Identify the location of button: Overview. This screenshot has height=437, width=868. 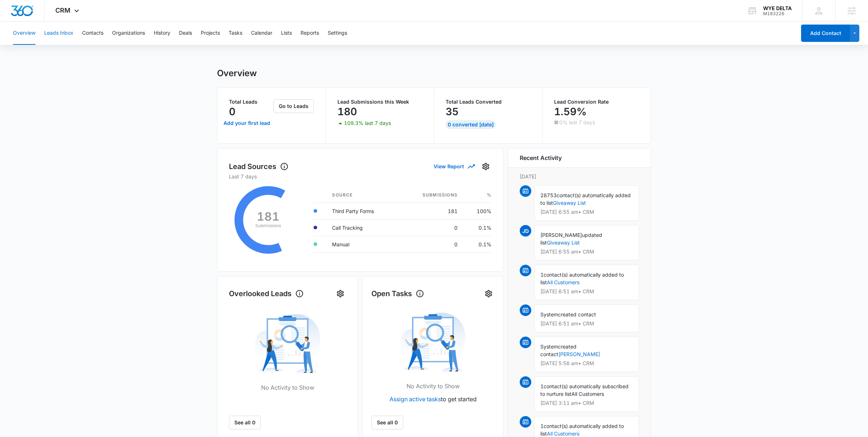
(24, 33).